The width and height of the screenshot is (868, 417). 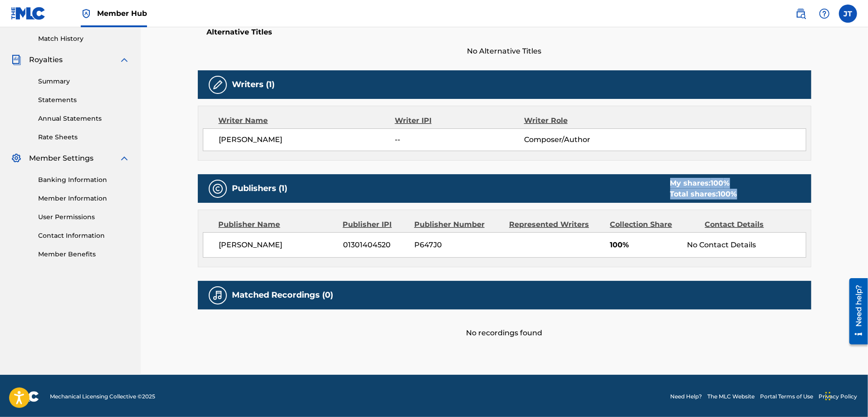 What do you see at coordinates (687, 396) in the screenshot?
I see `a: Need Help?` at bounding box center [687, 396].